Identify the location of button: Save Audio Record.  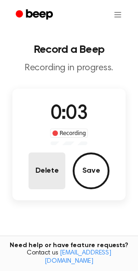
(91, 171).